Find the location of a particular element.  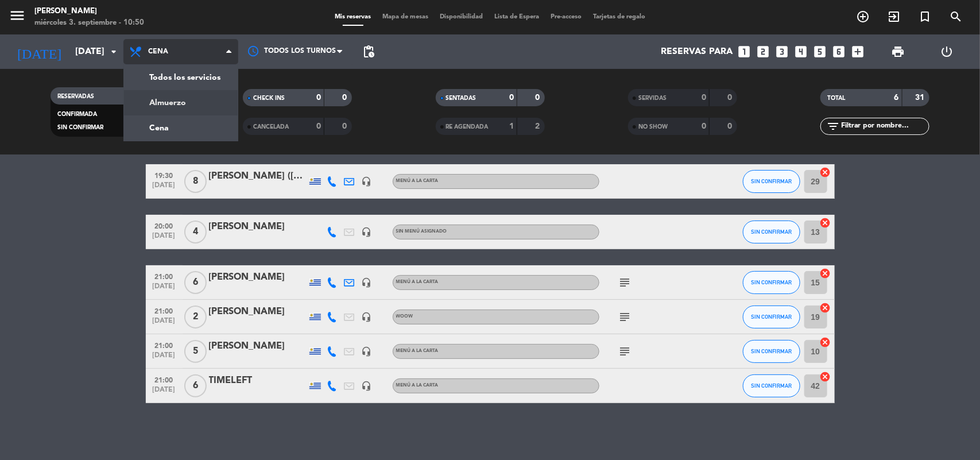

i: looks_5 is located at coordinates (820, 52).